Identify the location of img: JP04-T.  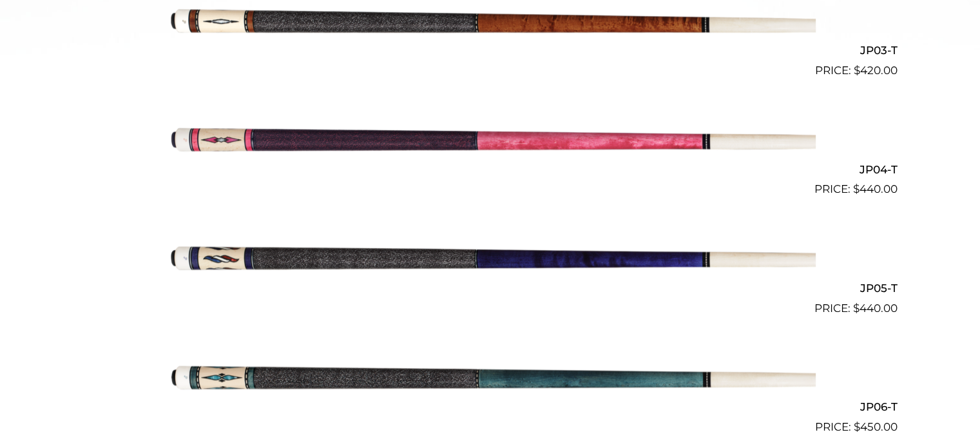
(490, 139).